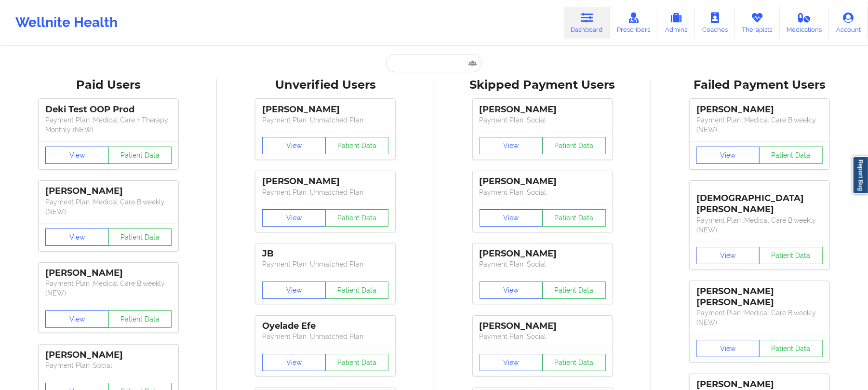 This screenshot has width=868, height=390. What do you see at coordinates (543, 85) in the screenshot?
I see `div: Skipped Payment Users` at bounding box center [543, 85].